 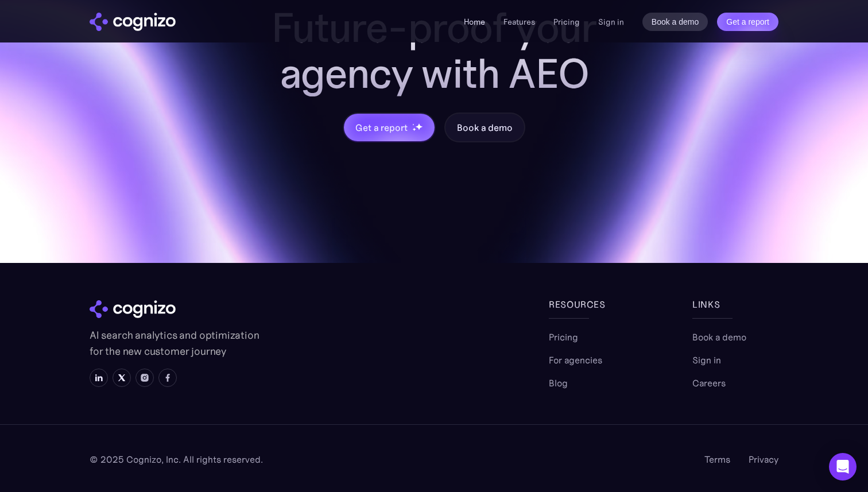 What do you see at coordinates (434, 51) in the screenshot?
I see `h2: Future-proof your agency with AEO` at bounding box center [434, 51].